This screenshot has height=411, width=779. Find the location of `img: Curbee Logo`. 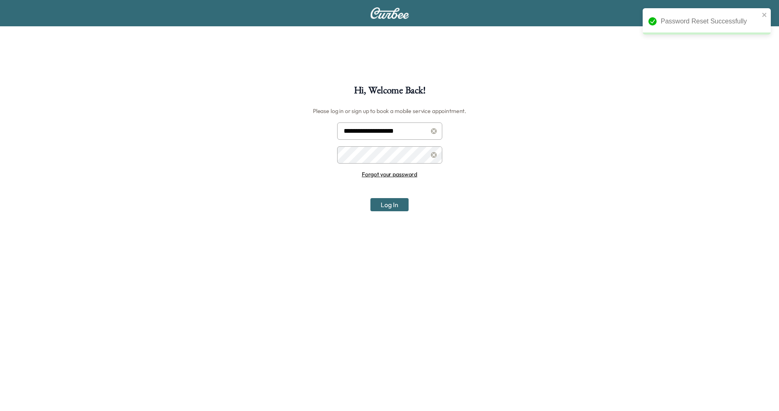

img: Curbee Logo is located at coordinates (390, 13).